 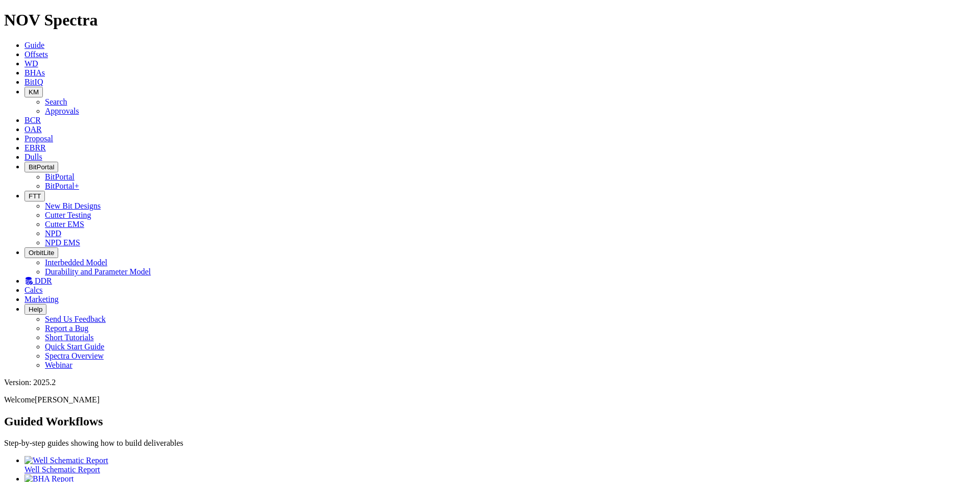 I want to click on button: KM, so click(x=33, y=92).